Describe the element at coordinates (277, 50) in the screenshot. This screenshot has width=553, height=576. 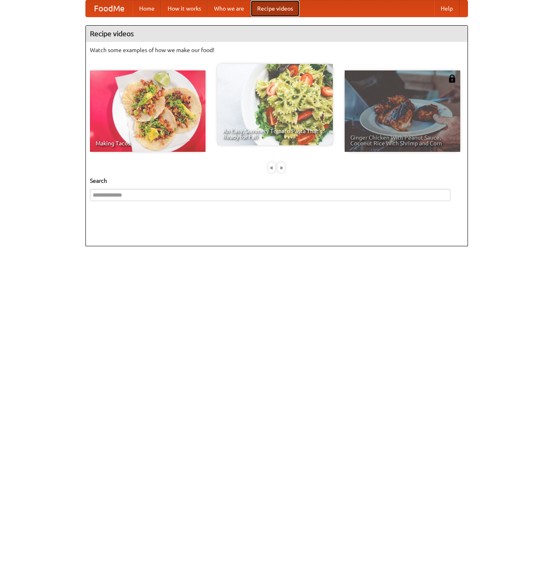
I see `p: Watch some examples of how we make our food!` at that location.